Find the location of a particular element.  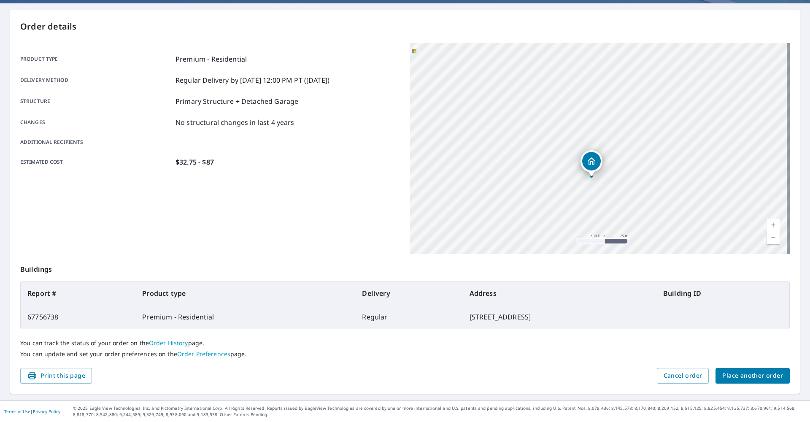

a: Privacy Policy is located at coordinates (46, 411).